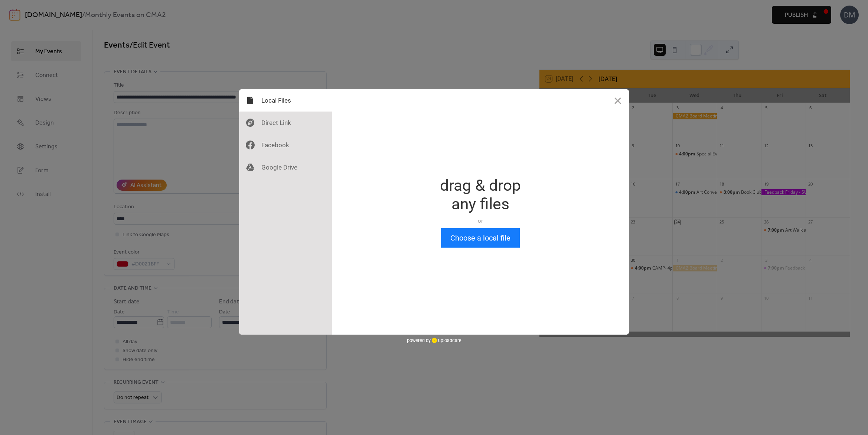 Image resolution: width=868 pixels, height=435 pixels. I want to click on div: Google Drive, so click(286, 167).